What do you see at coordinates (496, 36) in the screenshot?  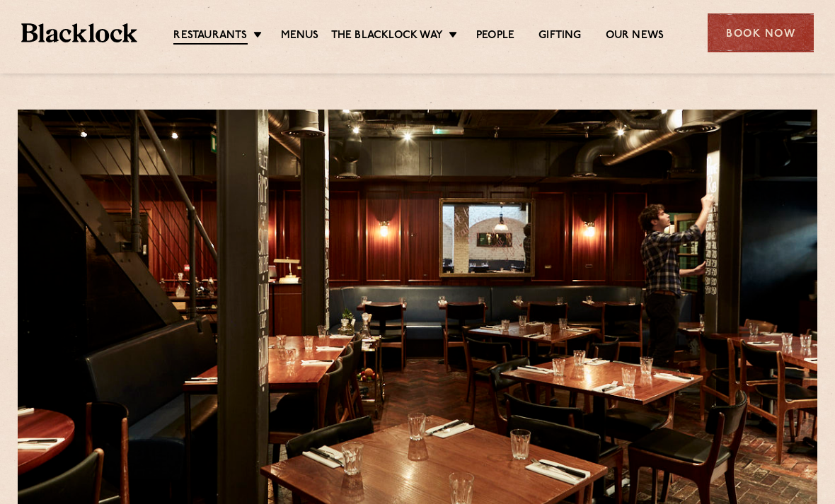 I see `a: People` at bounding box center [496, 36].